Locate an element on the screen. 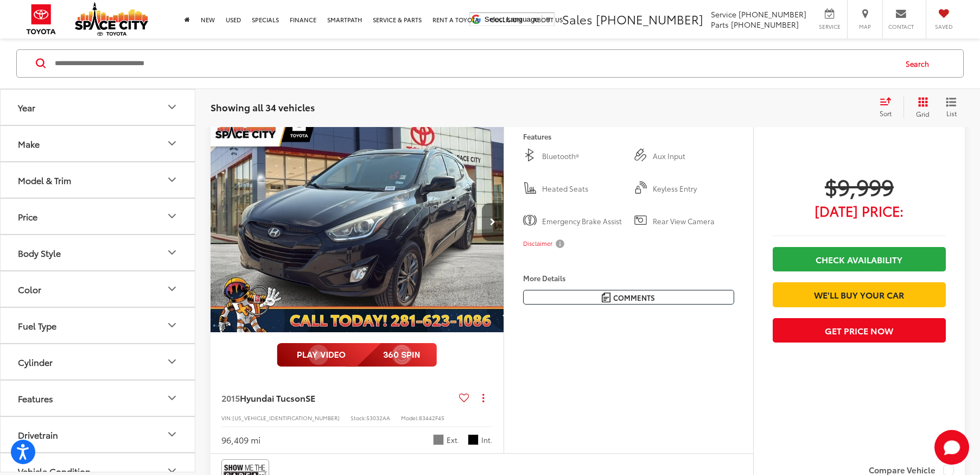 The width and height of the screenshot is (980, 475). button: Grid View is located at coordinates (920, 108).